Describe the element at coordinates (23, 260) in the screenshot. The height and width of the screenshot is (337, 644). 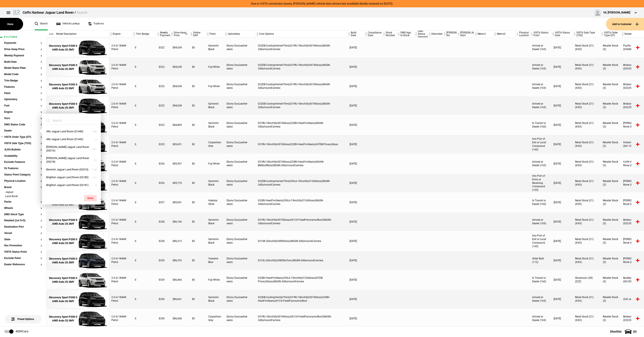
I see `section: Exclude Paint` at that location.